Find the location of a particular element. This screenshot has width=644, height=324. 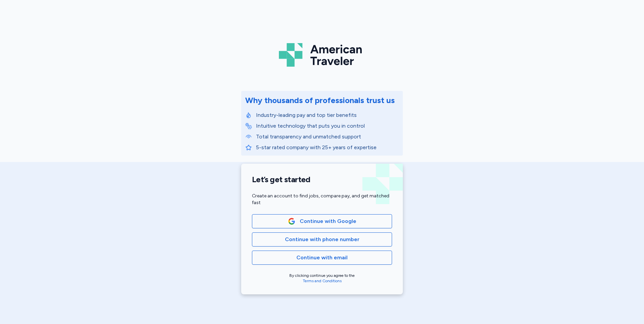

p: Total transparency and unmatched support is located at coordinates (327, 137).